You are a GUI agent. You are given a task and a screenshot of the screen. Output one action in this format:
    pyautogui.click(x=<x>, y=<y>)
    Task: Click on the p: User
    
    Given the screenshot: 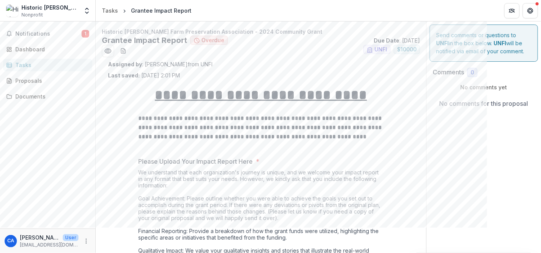 What is the action you would take?
    pyautogui.click(x=70, y=237)
    